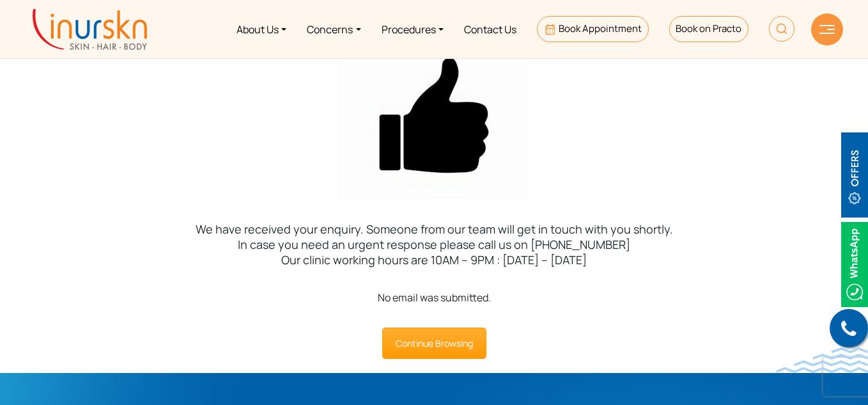  Describe the element at coordinates (89, 30) in the screenshot. I see `img: inurskn-logo` at that location.